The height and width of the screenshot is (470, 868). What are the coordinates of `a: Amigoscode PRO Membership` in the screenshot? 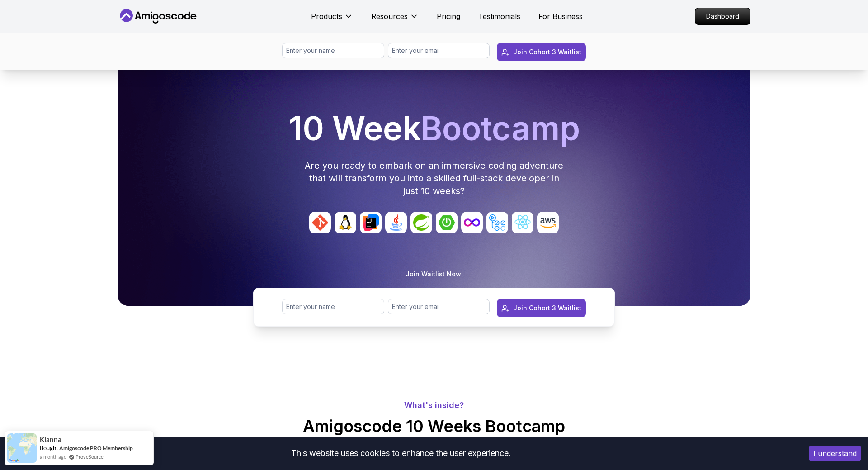 It's located at (95, 448).